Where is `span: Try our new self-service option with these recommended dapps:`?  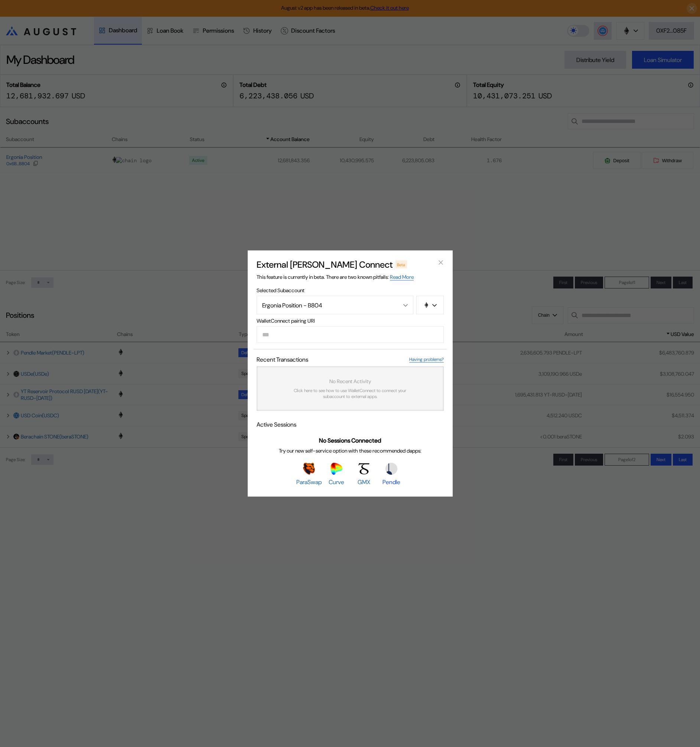
span: Try our new self-service option with these recommended dapps: is located at coordinates (350, 450).